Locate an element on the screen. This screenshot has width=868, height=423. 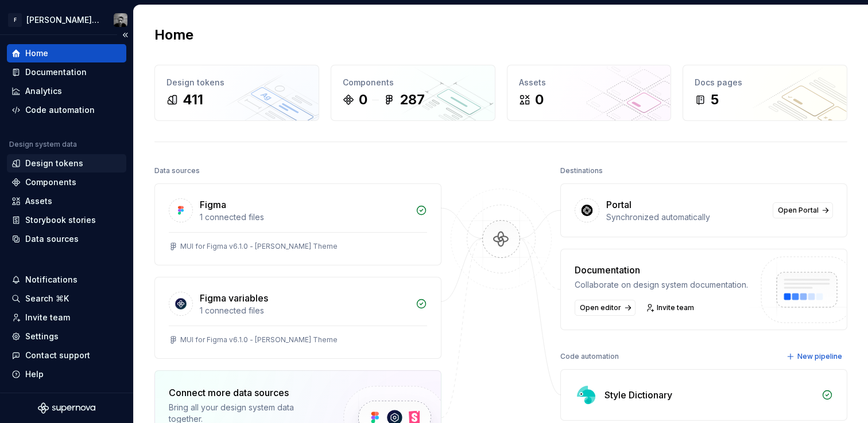
a: Analytics is located at coordinates (66, 91).